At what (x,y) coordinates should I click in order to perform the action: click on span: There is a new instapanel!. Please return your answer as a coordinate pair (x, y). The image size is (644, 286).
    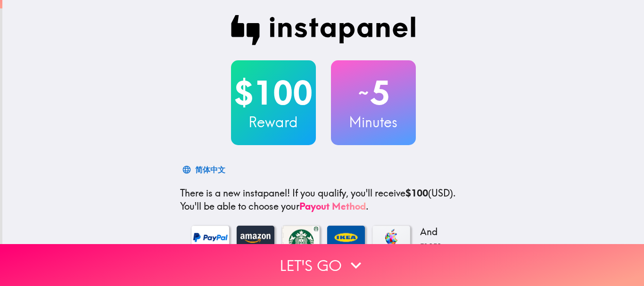
    Looking at the image, I should click on (235, 193).